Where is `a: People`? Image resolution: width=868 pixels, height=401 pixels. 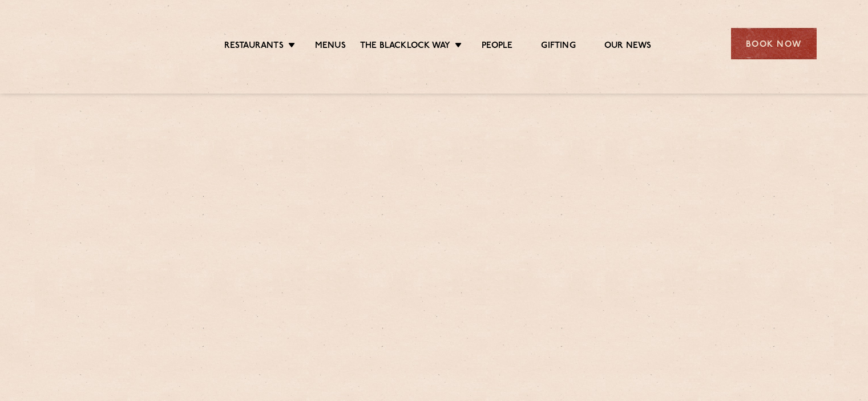
a: People is located at coordinates (497, 46).